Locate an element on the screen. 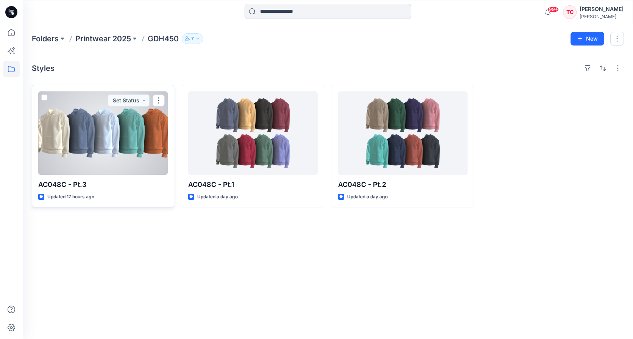  button: 7 is located at coordinates (192, 39).